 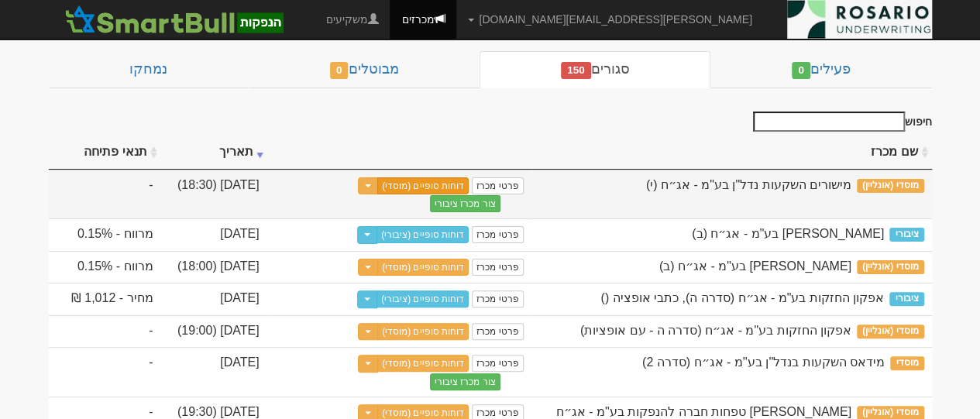 What do you see at coordinates (820, 70) in the screenshot?
I see `a: פעילים` at bounding box center [820, 70].